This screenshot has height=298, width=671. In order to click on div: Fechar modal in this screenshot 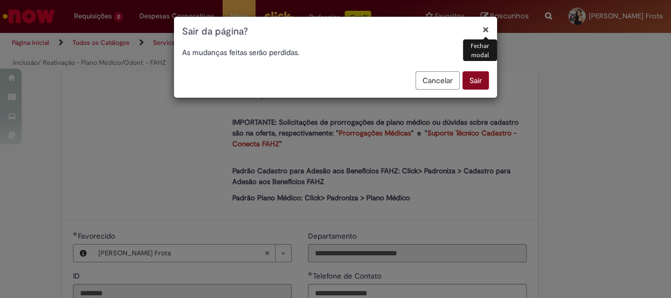, I will do `click(480, 50)`.